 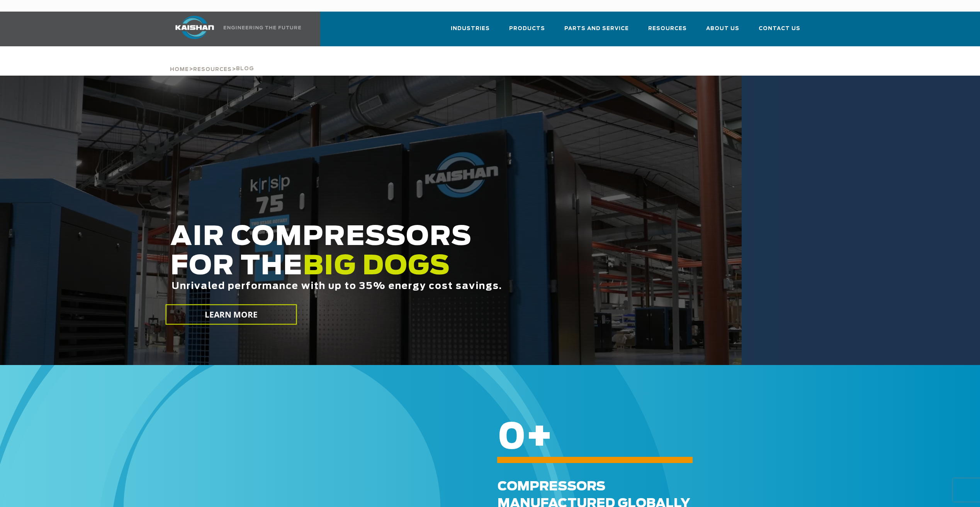 What do you see at coordinates (723, 32) in the screenshot?
I see `a: About Us` at bounding box center [723, 32].